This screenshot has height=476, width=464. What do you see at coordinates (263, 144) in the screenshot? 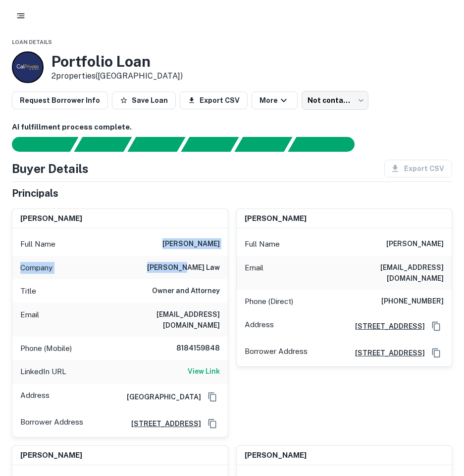
I see `div: Principals found, still searching for contact information. This may take time...` at bounding box center [263, 144].